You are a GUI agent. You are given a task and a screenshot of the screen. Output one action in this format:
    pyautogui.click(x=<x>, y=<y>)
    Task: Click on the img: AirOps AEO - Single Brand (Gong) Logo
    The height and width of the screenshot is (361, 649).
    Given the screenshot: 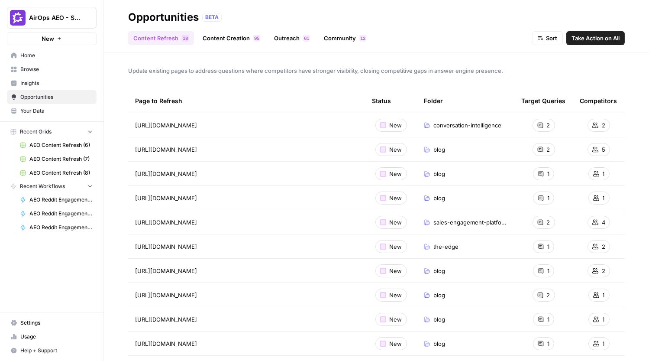 What is the action you would take?
    pyautogui.click(x=18, y=18)
    